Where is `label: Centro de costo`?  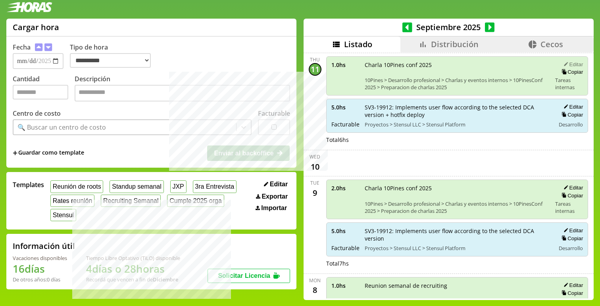 label: Centro de costo is located at coordinates (37, 114).